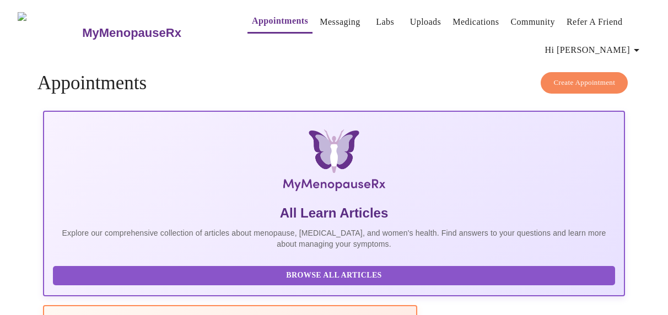 The image size is (668, 315). Describe the element at coordinates (595, 22) in the screenshot. I see `a: Refer a Friend` at that location.